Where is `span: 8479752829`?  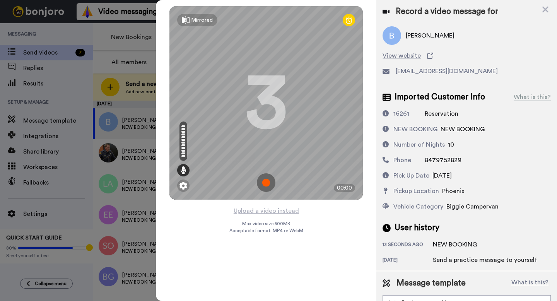 span: 8479752829 is located at coordinates (443, 160).